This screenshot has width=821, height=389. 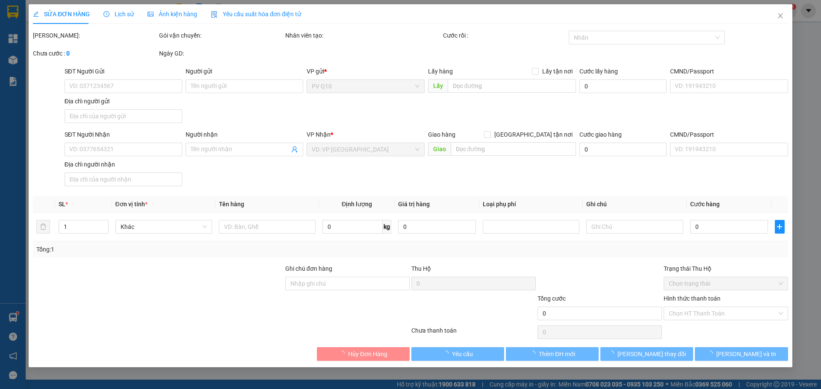 What do you see at coordinates (164, 227) in the screenshot?
I see `span: Khác` at bounding box center [164, 227].